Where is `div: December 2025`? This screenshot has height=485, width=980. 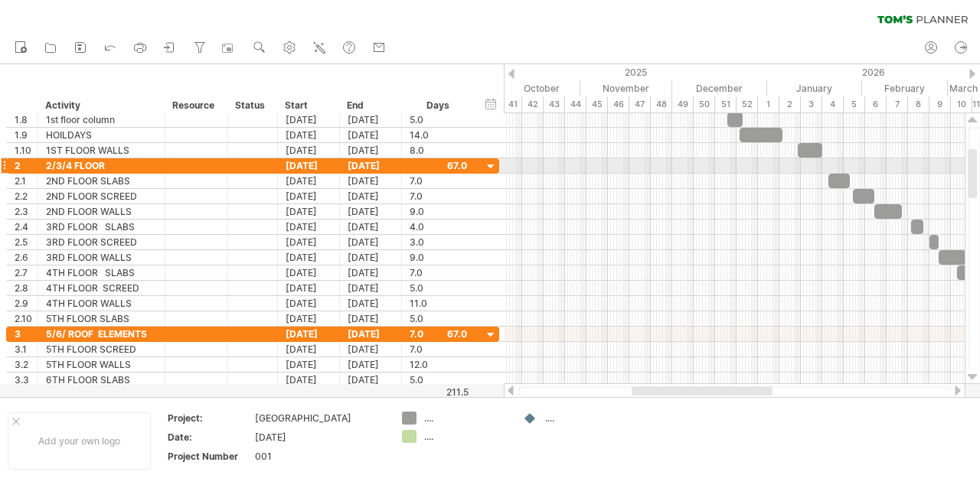 div: December 2025 is located at coordinates (720, 88).